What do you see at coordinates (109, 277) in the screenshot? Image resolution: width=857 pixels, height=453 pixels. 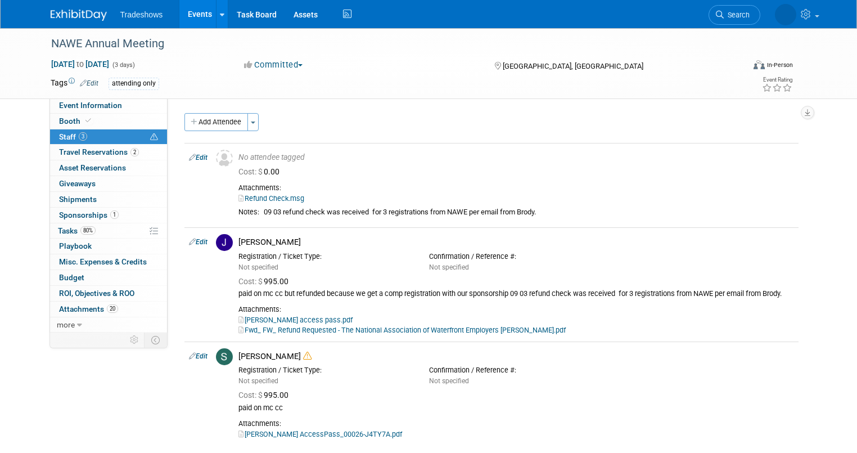 I see `a: Budget` at bounding box center [109, 277].